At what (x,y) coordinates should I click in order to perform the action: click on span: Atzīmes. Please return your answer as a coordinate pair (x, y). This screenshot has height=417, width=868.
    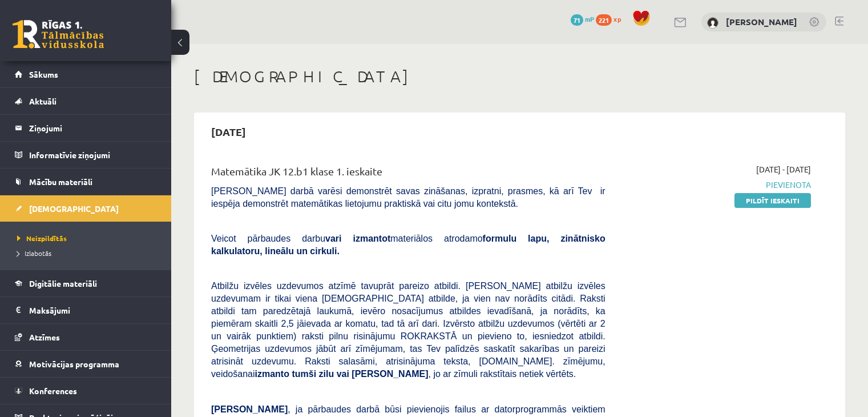
    Looking at the image, I should click on (45, 337).